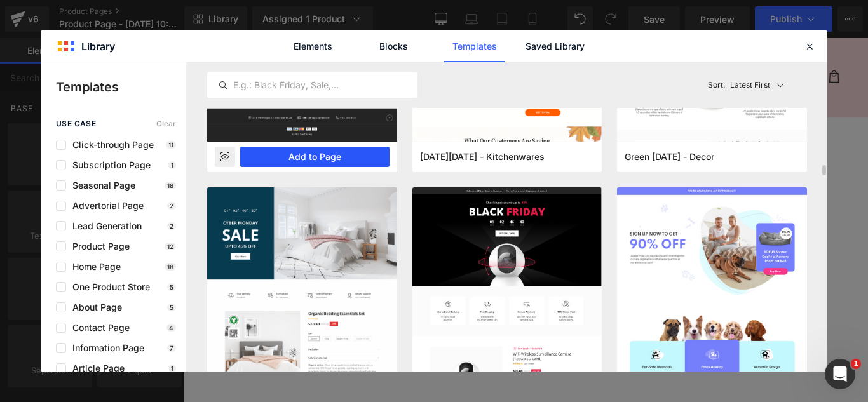 The width and height of the screenshot is (868, 402). I want to click on span: Product Page, so click(98, 247).